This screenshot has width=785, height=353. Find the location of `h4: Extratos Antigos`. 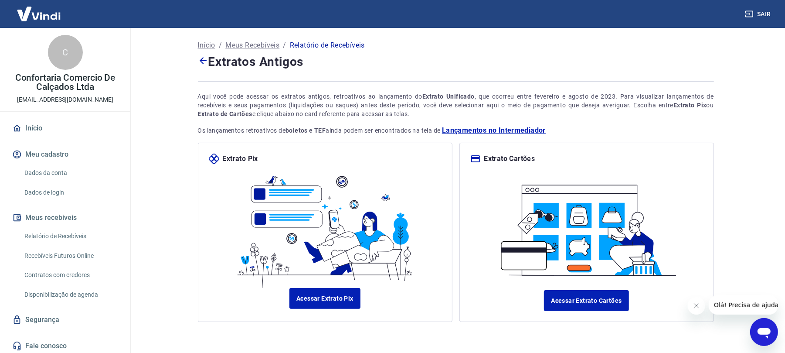

h4: Extratos Antigos is located at coordinates (456, 61).